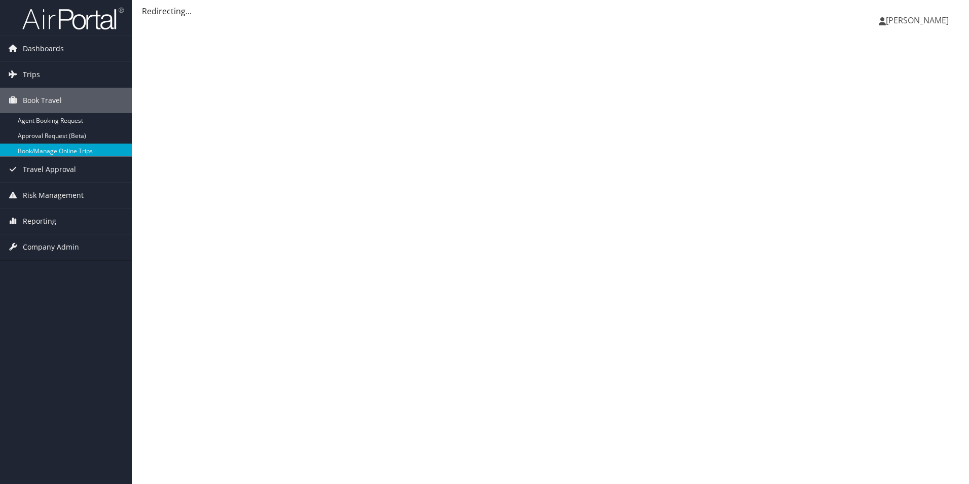 The height and width of the screenshot is (484, 969). I want to click on span: Company Admin, so click(51, 247).